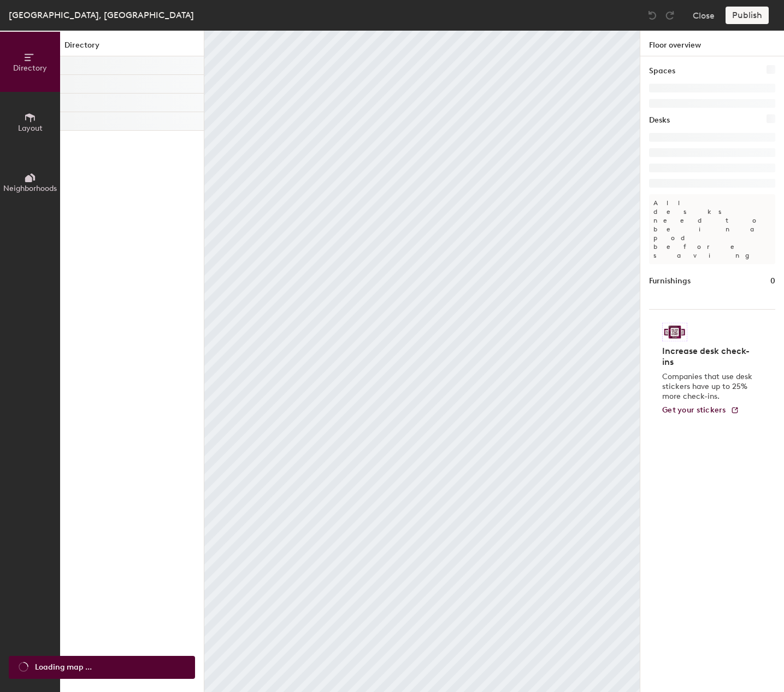  Describe the element at coordinates (30, 188) in the screenshot. I see `span: Neighborhoods` at that location.